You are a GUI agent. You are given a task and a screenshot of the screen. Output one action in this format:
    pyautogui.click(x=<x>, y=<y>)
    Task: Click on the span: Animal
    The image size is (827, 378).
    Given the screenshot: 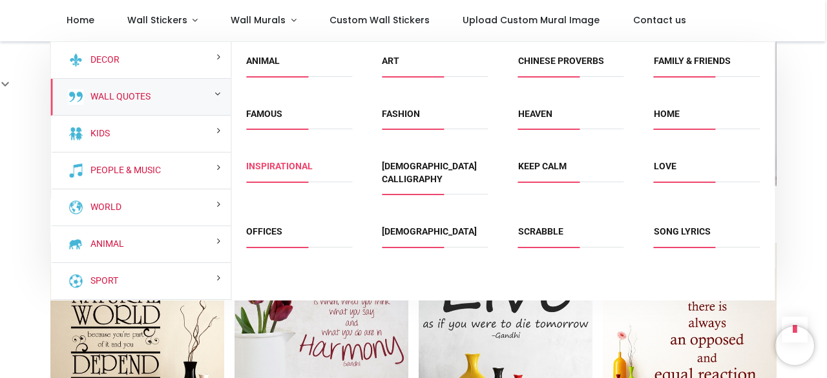 What is the action you would take?
    pyautogui.click(x=299, y=65)
    